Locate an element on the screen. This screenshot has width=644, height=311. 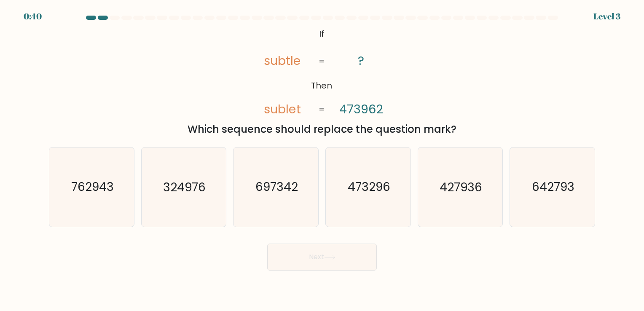
div: Which sequence should replace the question mark? is located at coordinates (322, 130).